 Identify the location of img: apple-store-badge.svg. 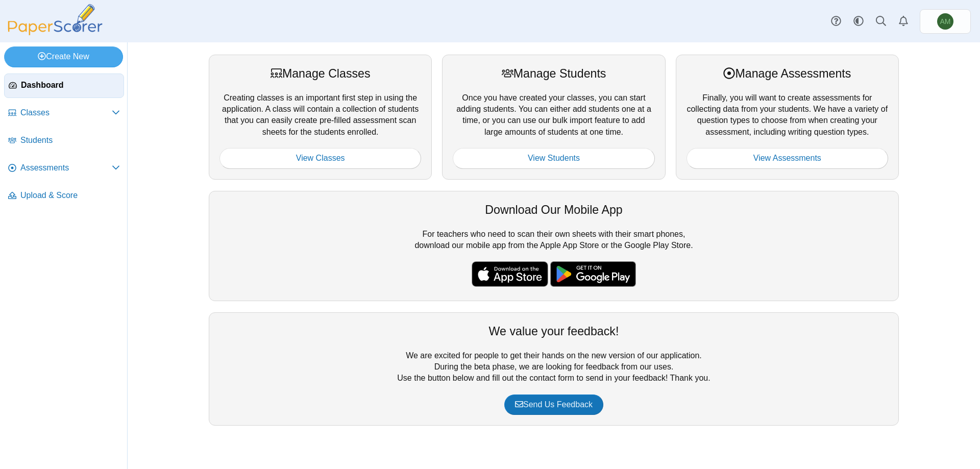
(510, 274).